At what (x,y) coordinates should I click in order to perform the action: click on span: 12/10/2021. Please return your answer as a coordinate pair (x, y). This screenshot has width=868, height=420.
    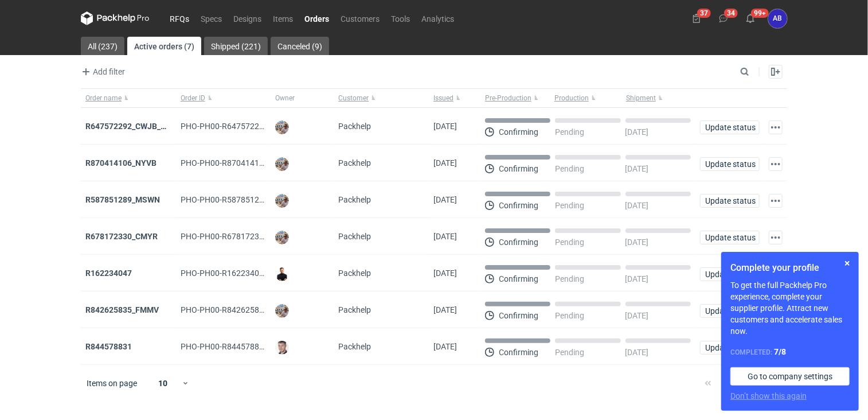
    Looking at the image, I should click on (445, 273).